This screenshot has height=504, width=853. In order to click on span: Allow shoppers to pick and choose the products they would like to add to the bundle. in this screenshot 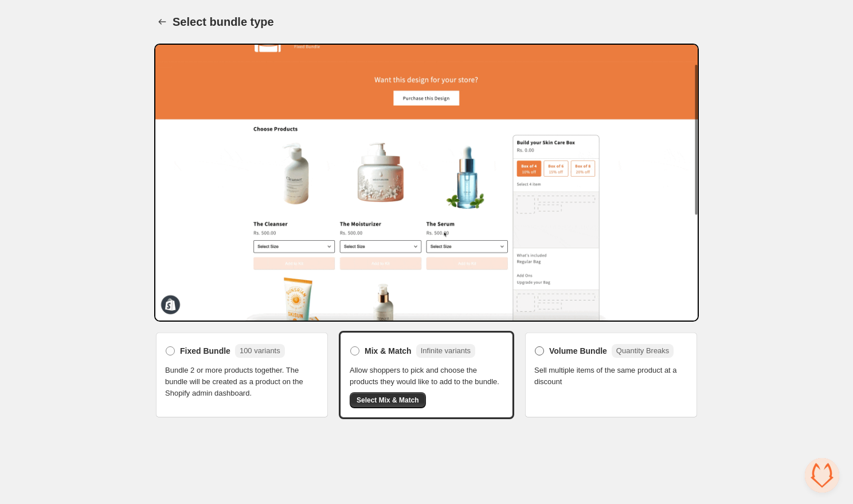, I will do `click(427, 376)`.